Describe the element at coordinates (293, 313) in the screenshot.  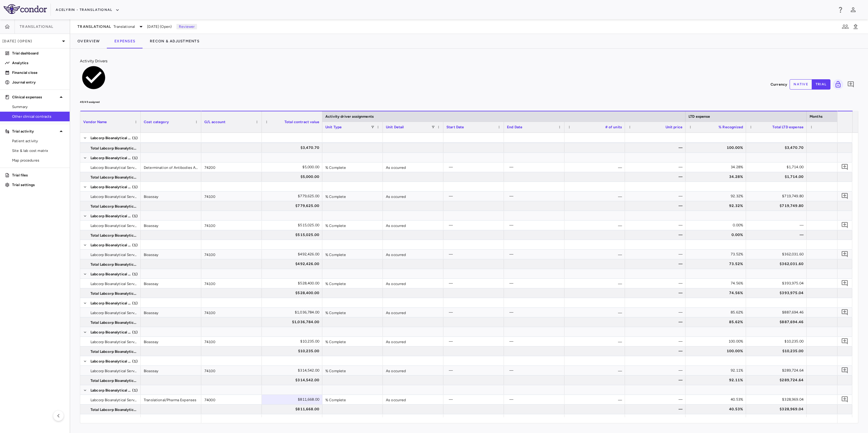
I see `div: $1,036,784.00` at that location.